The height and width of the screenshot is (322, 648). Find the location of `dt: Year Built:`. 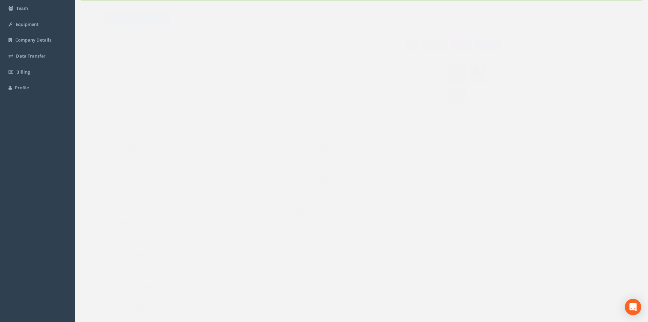

dt: Year Built: is located at coordinates (117, 254).